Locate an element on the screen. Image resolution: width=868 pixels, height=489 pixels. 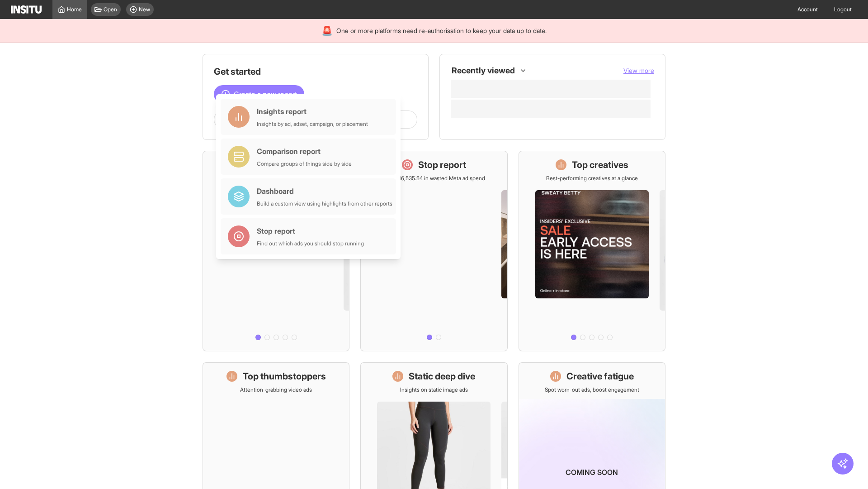
h1: Stop report is located at coordinates (442, 165).